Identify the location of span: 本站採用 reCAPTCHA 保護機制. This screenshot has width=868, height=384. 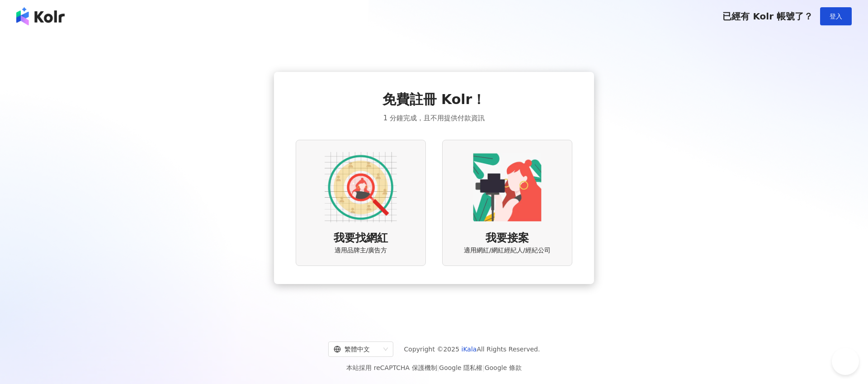
(434, 368).